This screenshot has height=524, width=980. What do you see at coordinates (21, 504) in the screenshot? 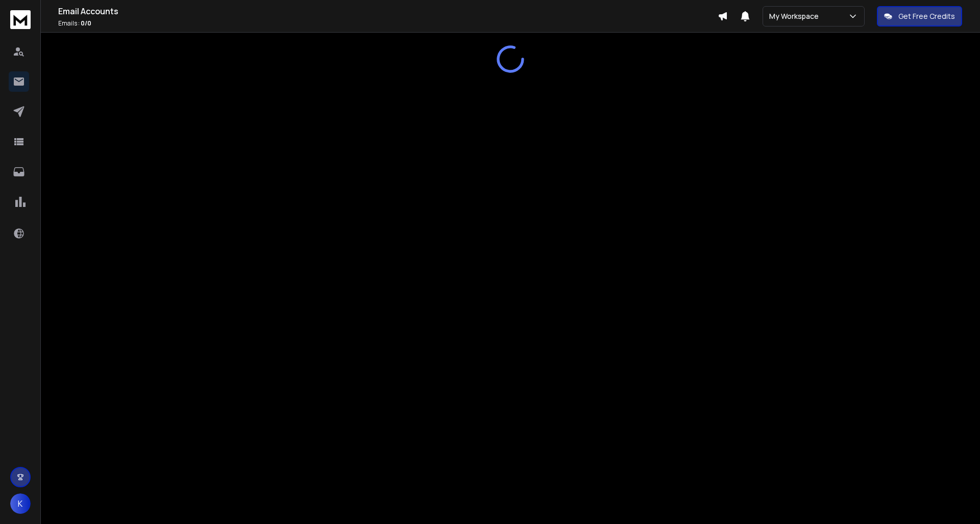
I see `button: K` at bounding box center [21, 504].